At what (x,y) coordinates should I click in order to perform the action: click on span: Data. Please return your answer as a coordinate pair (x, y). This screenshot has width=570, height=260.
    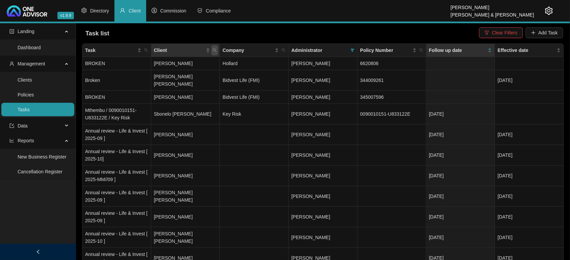
    Looking at the image, I should click on (23, 126).